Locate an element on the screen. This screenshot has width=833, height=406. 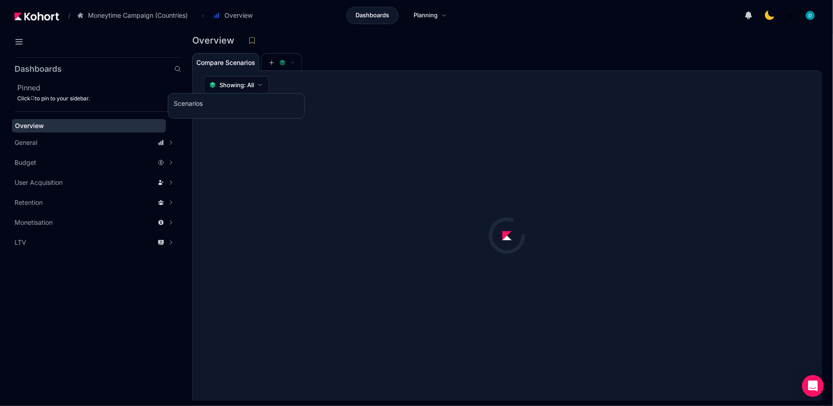
a: Planning is located at coordinates (430, 15).